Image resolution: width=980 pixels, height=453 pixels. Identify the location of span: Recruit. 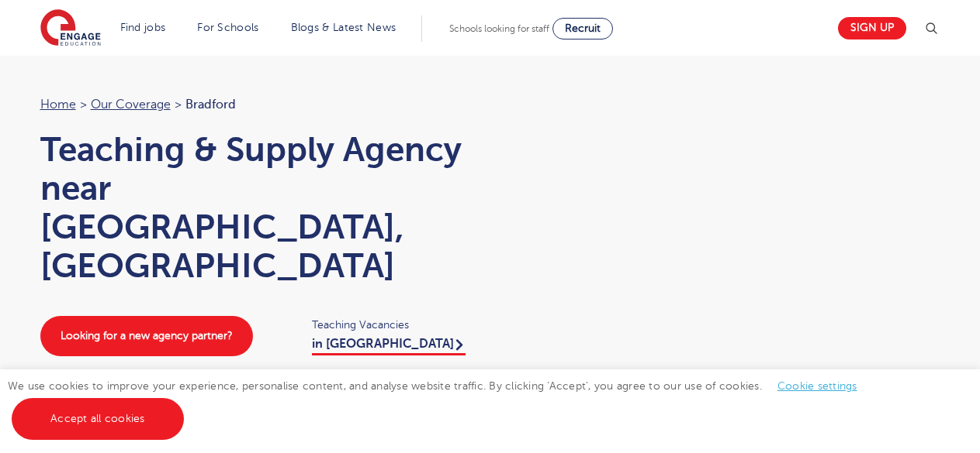
(582, 27).